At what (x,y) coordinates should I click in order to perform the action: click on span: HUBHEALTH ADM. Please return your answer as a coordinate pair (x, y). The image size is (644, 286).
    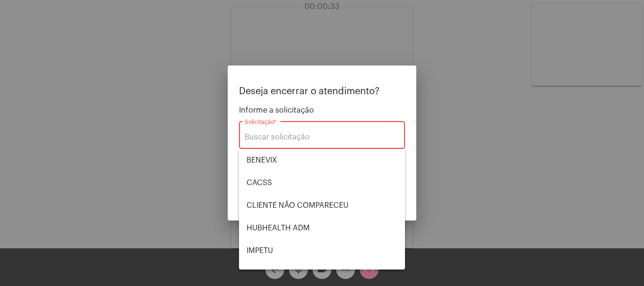
    Looking at the image, I should click on (322, 228).